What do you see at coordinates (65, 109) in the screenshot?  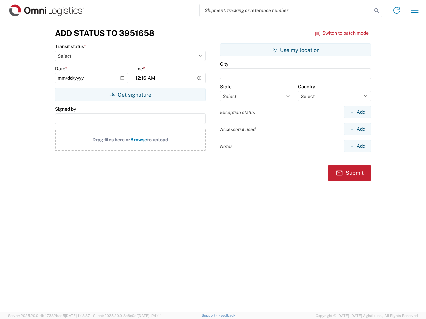 I see `label: Signed by` at bounding box center [65, 109].